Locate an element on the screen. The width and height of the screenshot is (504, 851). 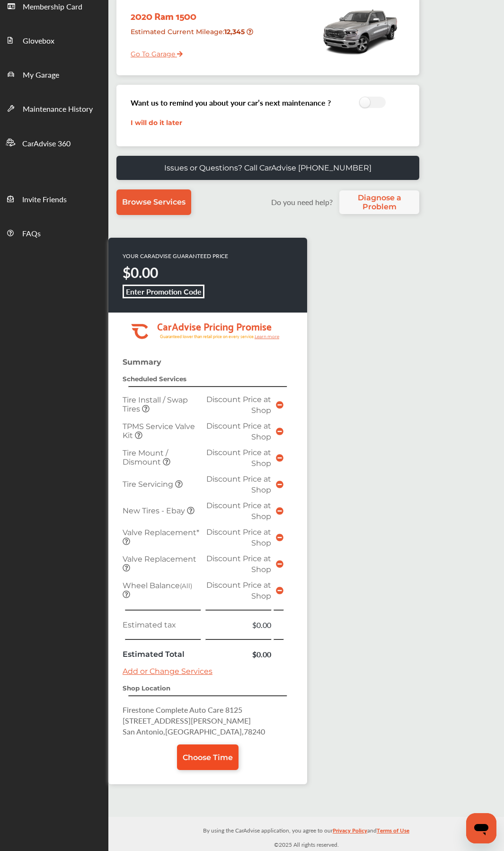
span: Diagnose a Problem is located at coordinates (379, 202).